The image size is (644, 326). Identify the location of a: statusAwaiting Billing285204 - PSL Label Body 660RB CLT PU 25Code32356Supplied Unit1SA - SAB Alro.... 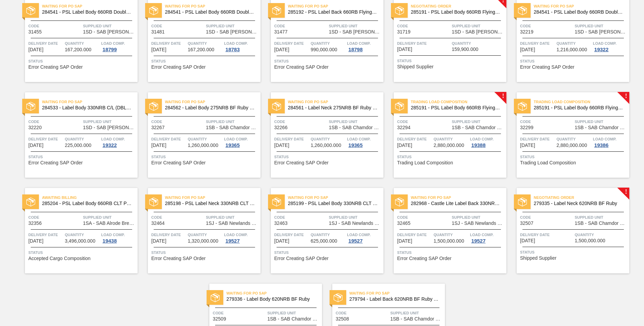
(76, 231).